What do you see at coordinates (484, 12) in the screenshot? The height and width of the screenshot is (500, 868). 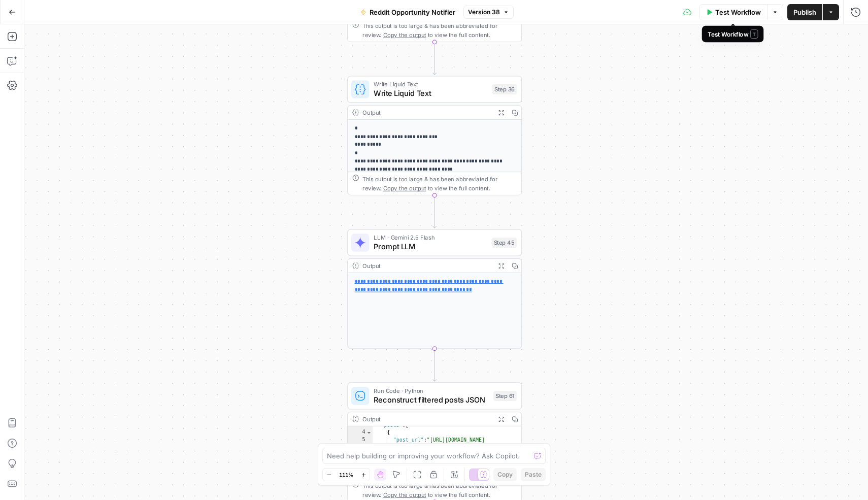 I see `span: Version 38` at bounding box center [484, 12].